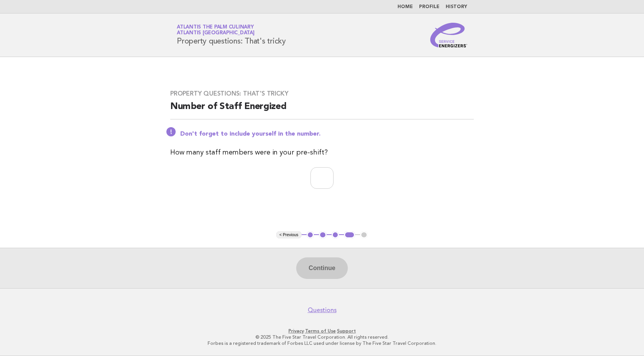 The width and height of the screenshot is (644, 356). I want to click on button: 2, so click(323, 235).